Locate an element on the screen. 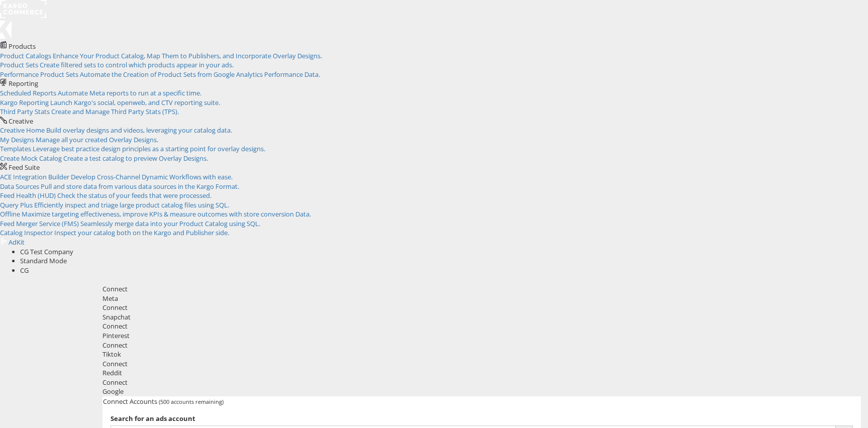 This screenshot has height=428, width=868. div: Snapchat is located at coordinates (482, 317).